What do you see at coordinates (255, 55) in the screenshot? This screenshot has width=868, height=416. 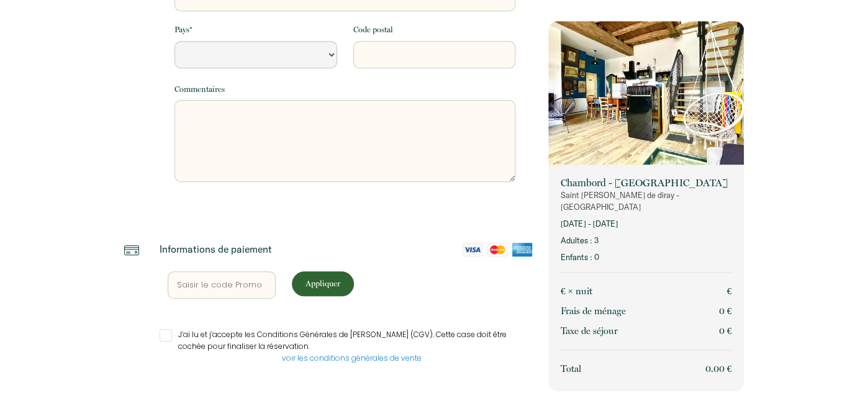 I see `select: Default select example` at bounding box center [255, 55].